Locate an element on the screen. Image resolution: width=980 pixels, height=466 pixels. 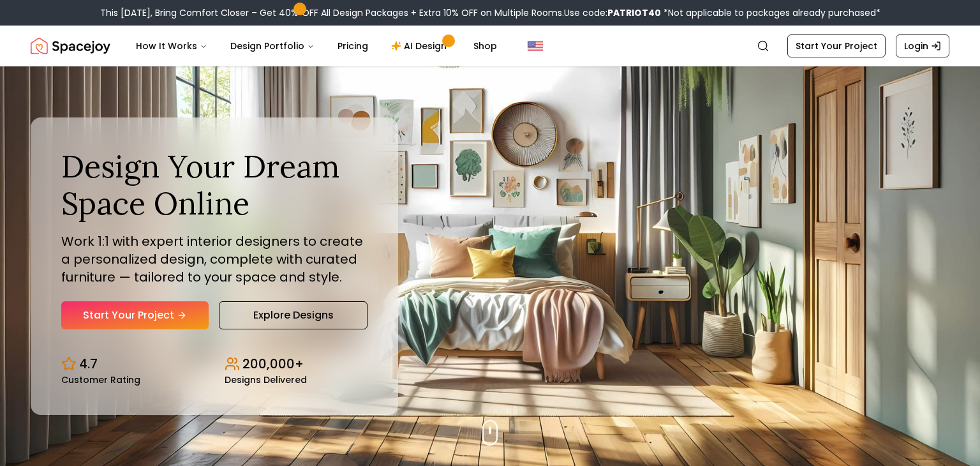
b: PATRIOT40 is located at coordinates (634, 13).